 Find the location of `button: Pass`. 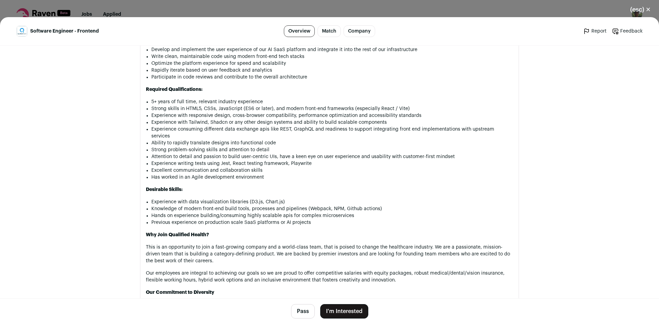

button: Pass is located at coordinates (303, 312).